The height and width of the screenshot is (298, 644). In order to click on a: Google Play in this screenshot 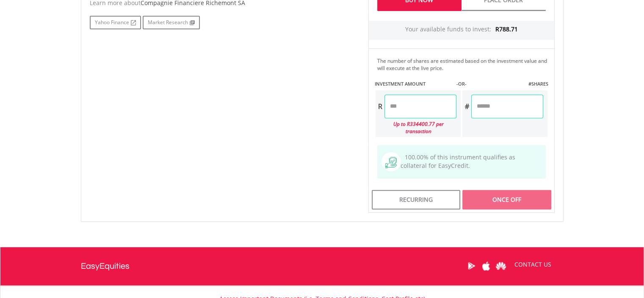, I will do `click(471, 266)`.